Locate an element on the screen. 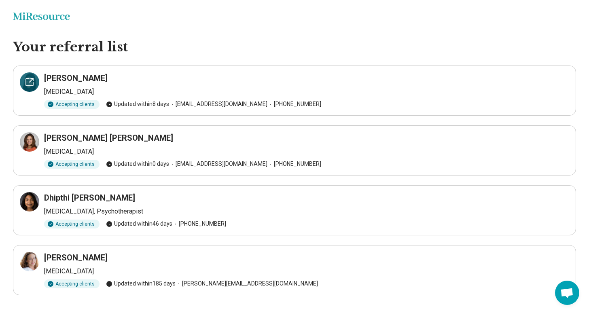 This screenshot has width=589, height=313. span: Updated within 8 days is located at coordinates (137, 104).